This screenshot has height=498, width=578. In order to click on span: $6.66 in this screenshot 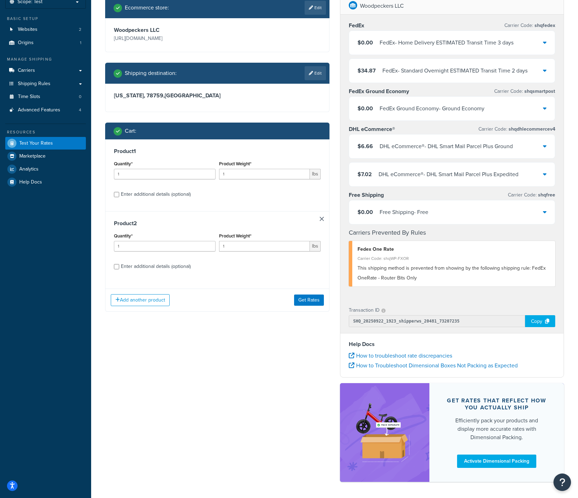, I will do `click(365, 146)`.